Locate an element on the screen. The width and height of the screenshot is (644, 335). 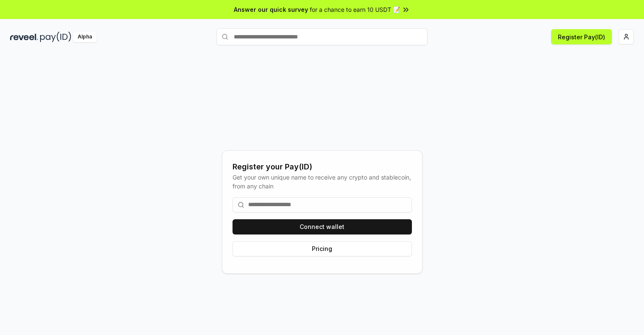
button: Register Pay(ID) is located at coordinates (581, 37).